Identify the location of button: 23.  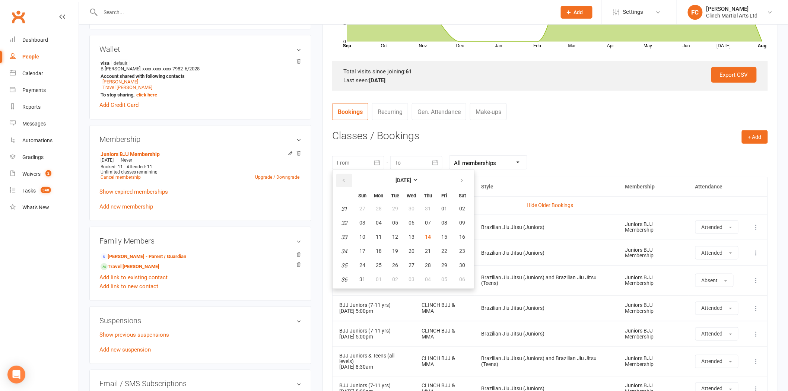
(462, 251).